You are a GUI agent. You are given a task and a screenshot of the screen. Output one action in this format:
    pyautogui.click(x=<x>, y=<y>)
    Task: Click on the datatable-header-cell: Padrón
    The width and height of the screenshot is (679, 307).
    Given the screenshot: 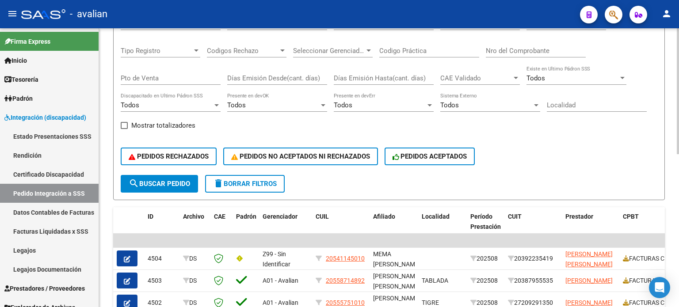 What is the action you would take?
    pyautogui.click(x=246, y=227)
    